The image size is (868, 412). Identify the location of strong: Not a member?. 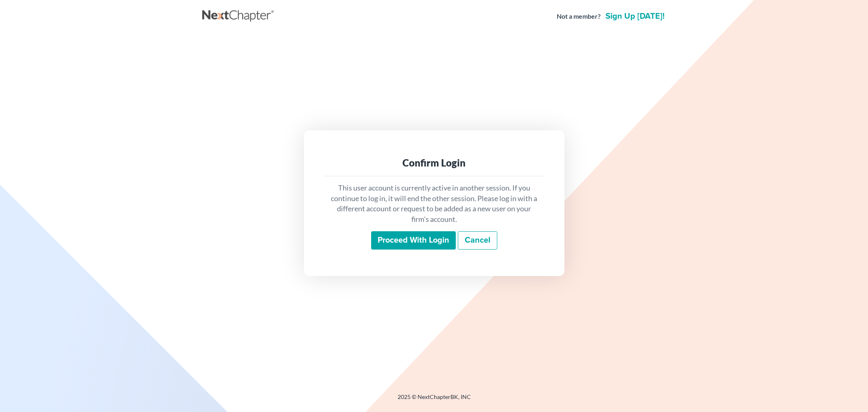
(579, 16).